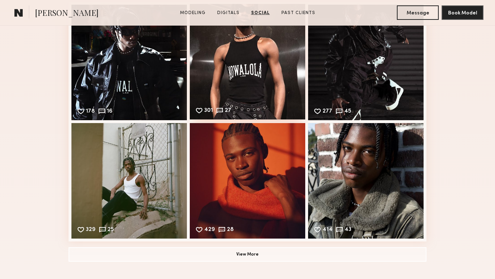  Describe the element at coordinates (208, 111) in the screenshot. I see `div: 301` at that location.